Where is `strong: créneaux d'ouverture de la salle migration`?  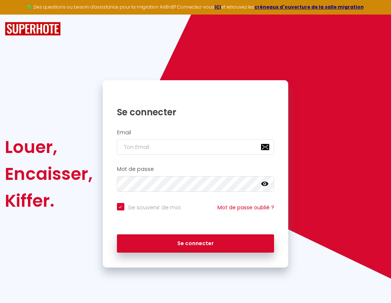
strong: créneaux d'ouverture de la salle migration is located at coordinates (309, 7).